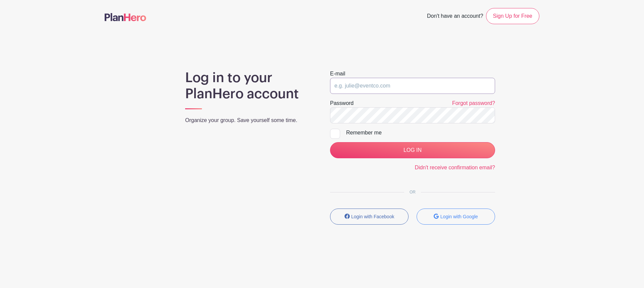 This screenshot has width=644, height=288. Describe the element at coordinates (126, 17) in the screenshot. I see `img: logo-507f7623f17ff9eddc593b1ce0a138ce2505c220e1c5a4e2b4648c50719b7d32.svg` at that location.